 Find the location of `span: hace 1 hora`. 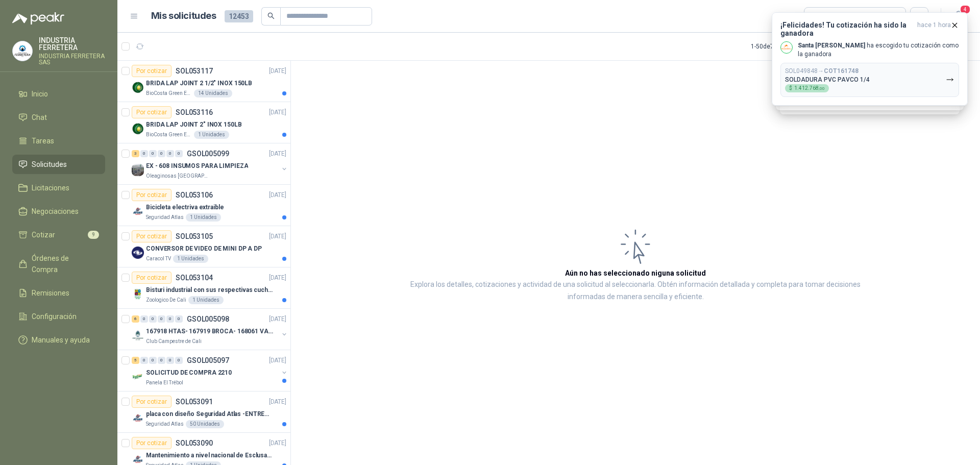

span: hace 1 hora is located at coordinates (934, 29).